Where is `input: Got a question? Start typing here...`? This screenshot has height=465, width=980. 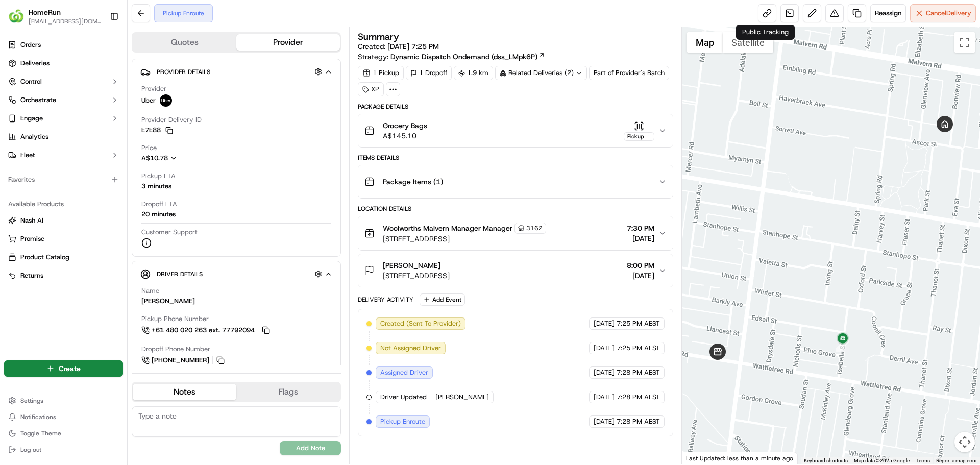
input: Got a question? Start typing here... is located at coordinates (105, 71).